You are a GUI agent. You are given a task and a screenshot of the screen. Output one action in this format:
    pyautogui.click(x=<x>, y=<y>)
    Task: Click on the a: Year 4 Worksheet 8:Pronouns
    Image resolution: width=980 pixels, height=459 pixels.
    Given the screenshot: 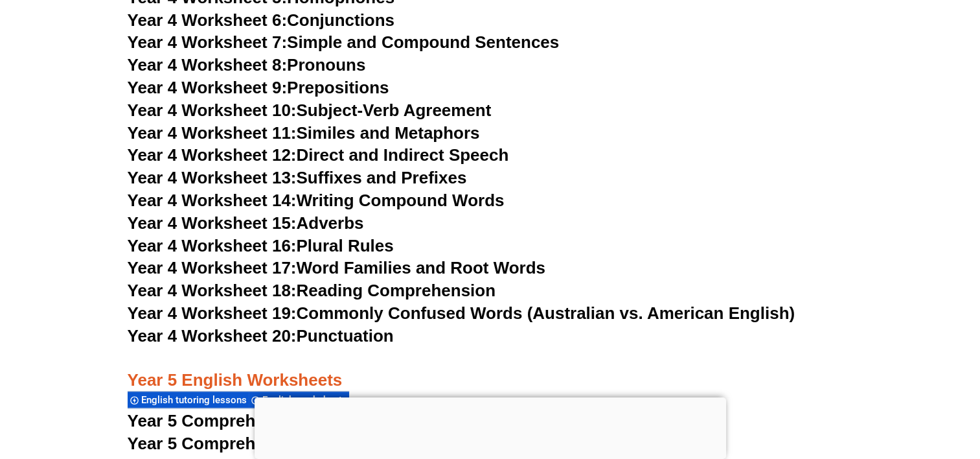 What is the action you would take?
    pyautogui.click(x=247, y=65)
    